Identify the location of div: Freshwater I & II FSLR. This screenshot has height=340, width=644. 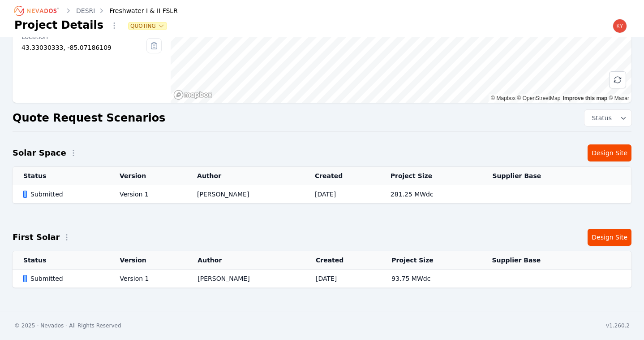
(137, 11).